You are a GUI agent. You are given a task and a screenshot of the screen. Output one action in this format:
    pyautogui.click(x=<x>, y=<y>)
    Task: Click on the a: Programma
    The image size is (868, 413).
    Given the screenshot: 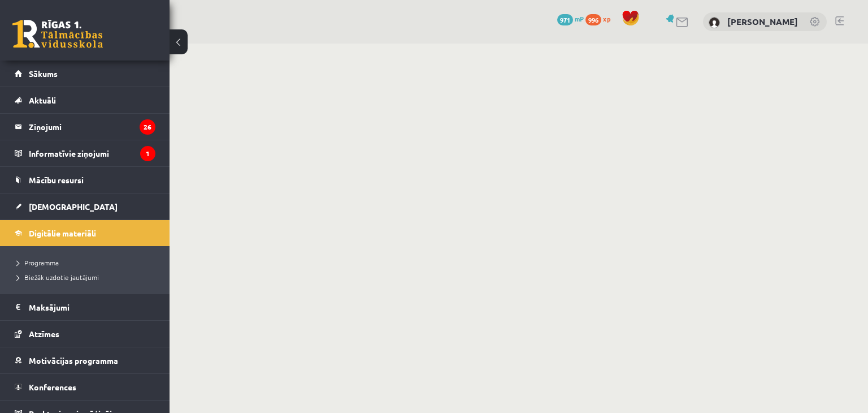 What is the action you would take?
    pyautogui.click(x=88, y=262)
    